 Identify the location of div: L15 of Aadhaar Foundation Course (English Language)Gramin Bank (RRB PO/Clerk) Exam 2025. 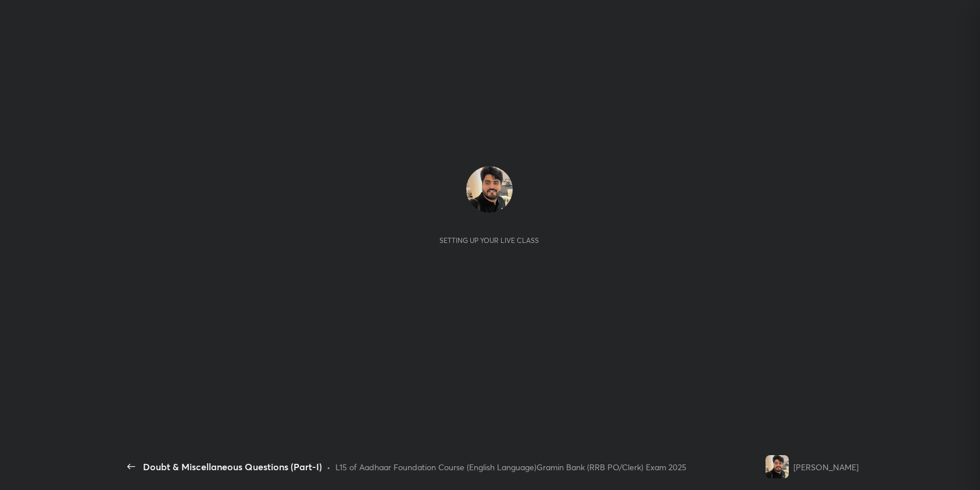
(511, 467).